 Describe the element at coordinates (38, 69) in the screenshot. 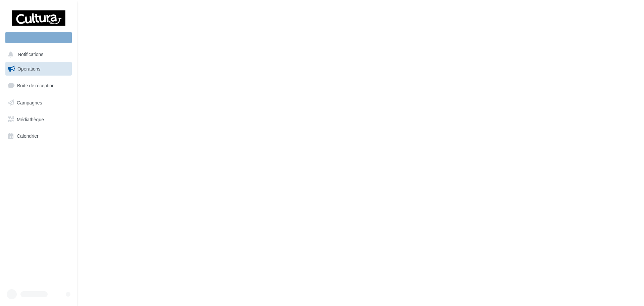

I see `a: Opérations` at that location.